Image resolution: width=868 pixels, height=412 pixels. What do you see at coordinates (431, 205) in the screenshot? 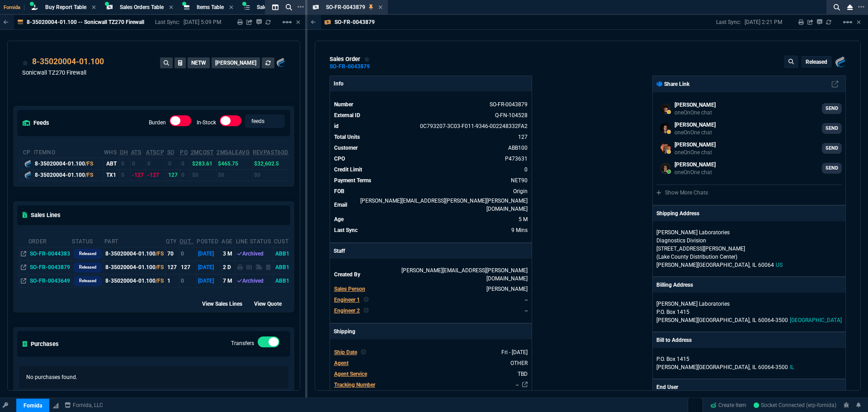
I see `tr: susan.werner@abbott.com` at bounding box center [431, 205].